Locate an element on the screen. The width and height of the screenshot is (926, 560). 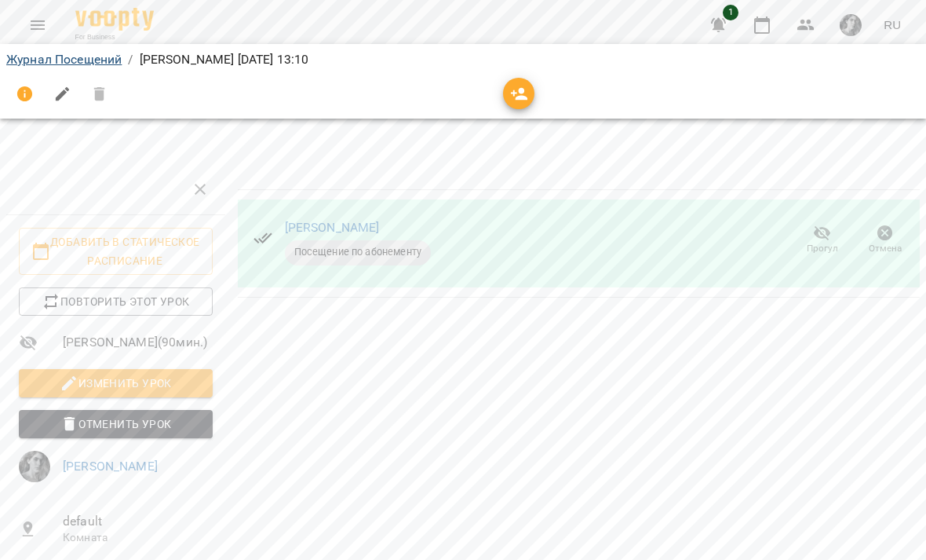
span: Прогул is located at coordinates (823, 248).